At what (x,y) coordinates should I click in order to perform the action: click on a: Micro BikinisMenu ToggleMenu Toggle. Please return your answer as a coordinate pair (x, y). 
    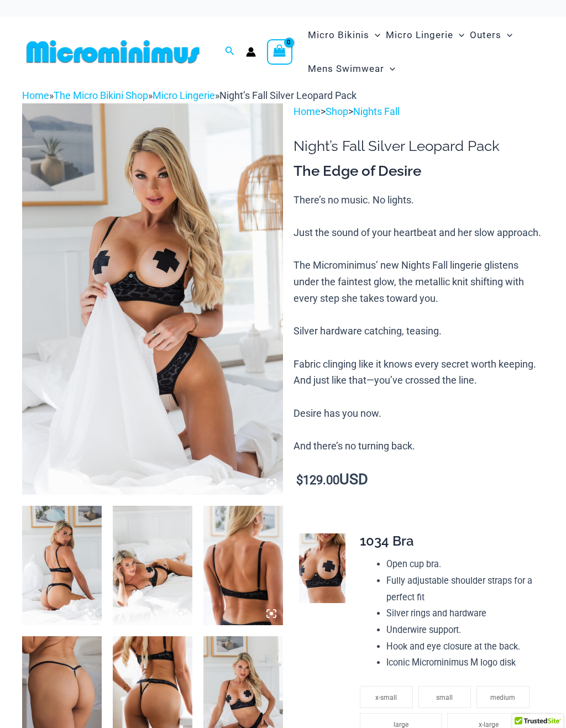
    Looking at the image, I should click on (344, 35).